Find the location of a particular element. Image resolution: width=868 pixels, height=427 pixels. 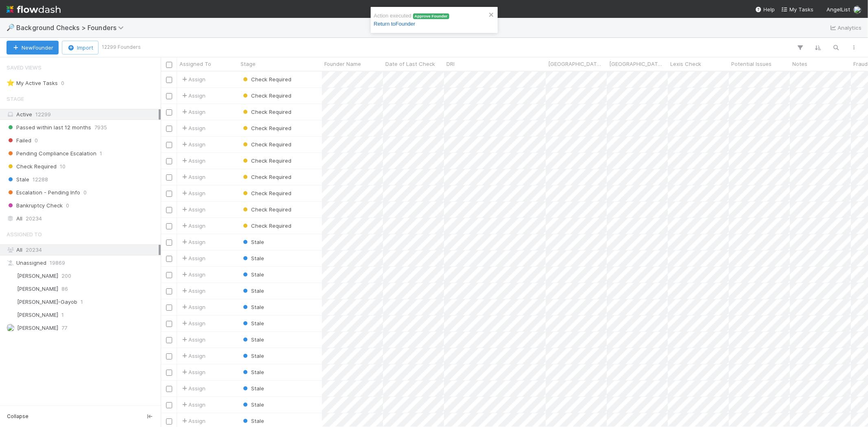

span: 1 is located at coordinates (82, 302).